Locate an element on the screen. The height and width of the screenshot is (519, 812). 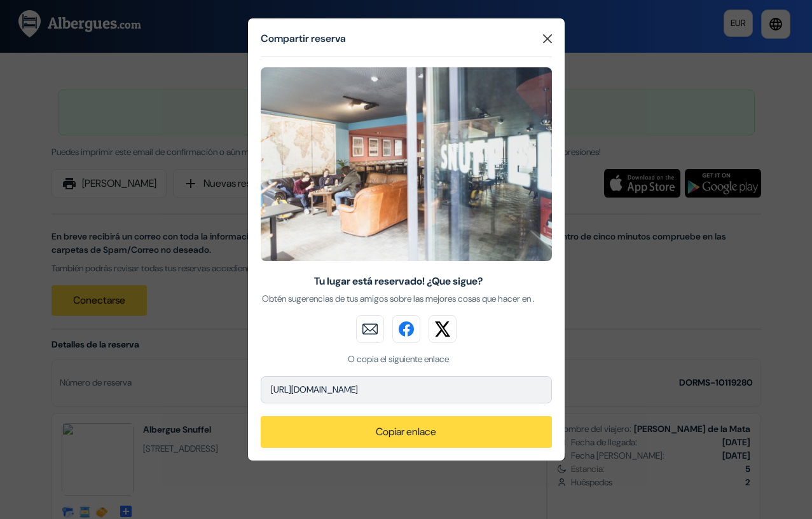
img: twitter_button.svg is located at coordinates (443, 329).